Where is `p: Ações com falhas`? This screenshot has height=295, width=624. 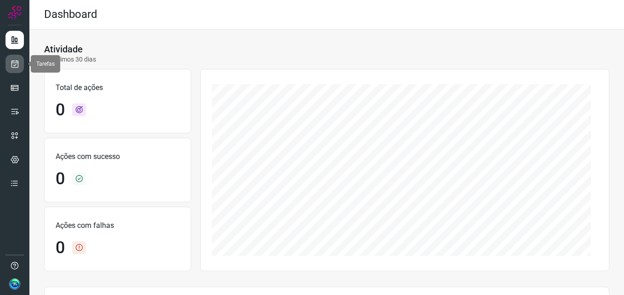
p: Ações com falhas is located at coordinates (118, 226).